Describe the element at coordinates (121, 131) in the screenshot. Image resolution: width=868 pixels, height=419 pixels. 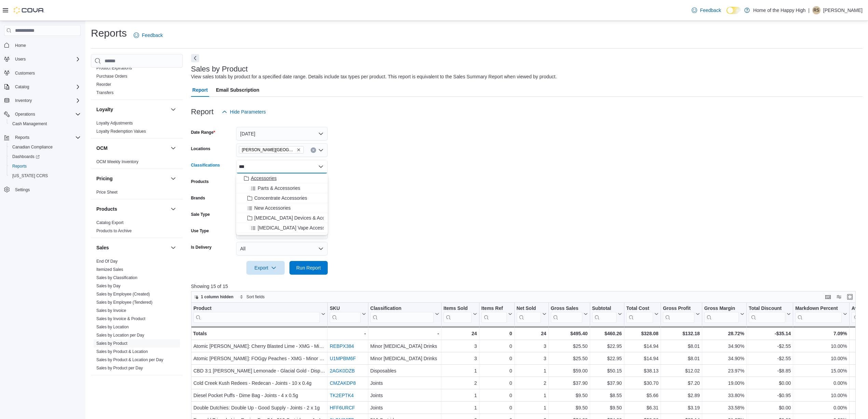
I see `a: Loyalty Redemption Values` at that location.